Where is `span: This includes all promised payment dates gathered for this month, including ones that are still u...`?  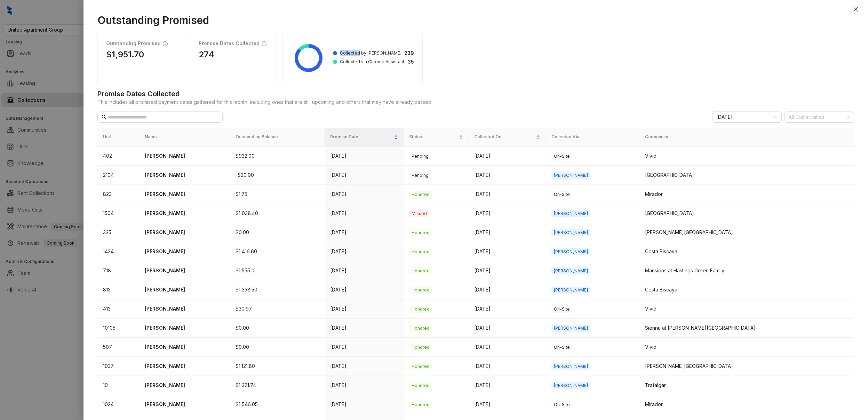 span: This includes all promised payment dates gathered for this month, including ones that are still u... is located at coordinates (475, 102).